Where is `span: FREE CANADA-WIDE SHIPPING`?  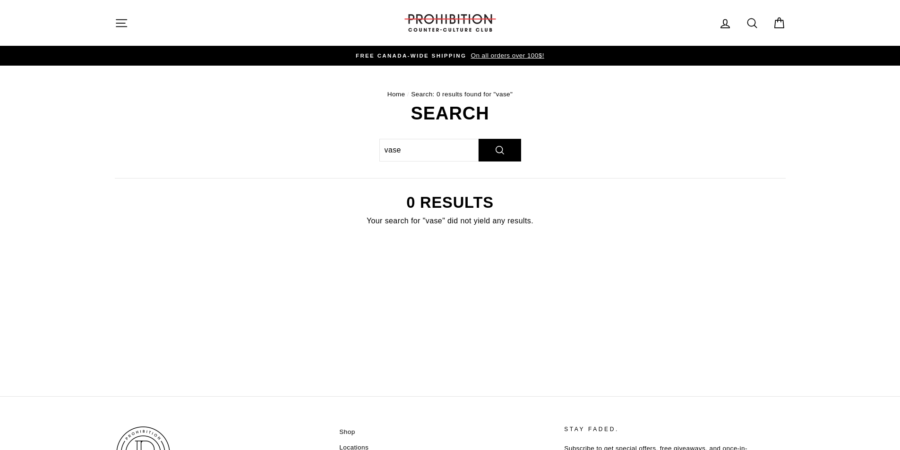 span: FREE CANADA-WIDE SHIPPING is located at coordinates (411, 56).